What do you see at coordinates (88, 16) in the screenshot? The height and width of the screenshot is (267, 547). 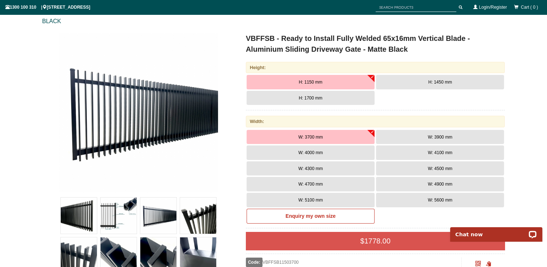 I see `button: Open LiveChat chat widget` at bounding box center [88, 16].